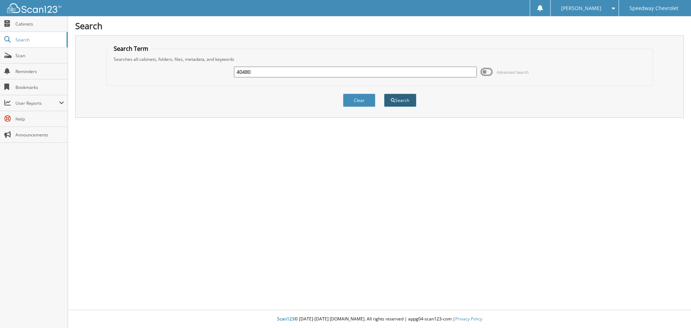  Describe the element at coordinates (673, 311) in the screenshot. I see `div: Chat Widget` at that location.